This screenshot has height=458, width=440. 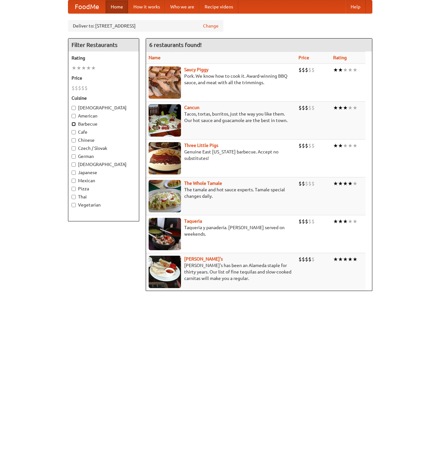 I want to click on label: Barbecue, so click(x=104, y=124).